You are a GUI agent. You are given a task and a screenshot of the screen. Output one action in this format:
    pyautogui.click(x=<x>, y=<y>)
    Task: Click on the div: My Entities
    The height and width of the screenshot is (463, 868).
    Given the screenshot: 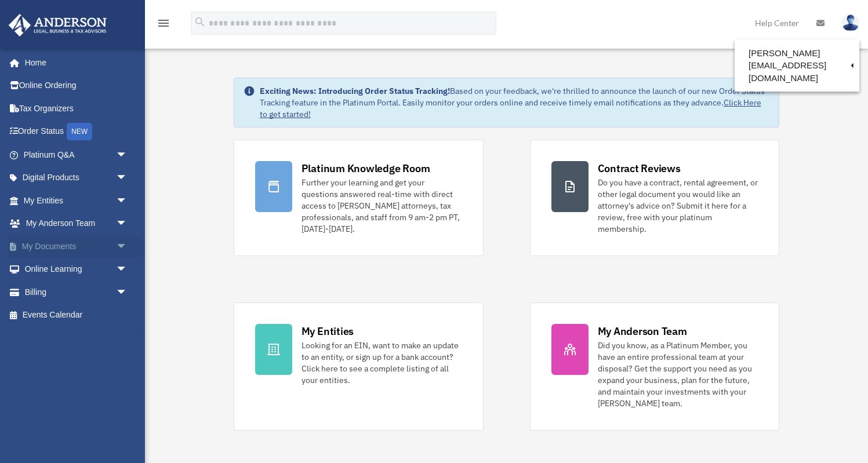 What is the action you would take?
    pyautogui.click(x=327, y=330)
    